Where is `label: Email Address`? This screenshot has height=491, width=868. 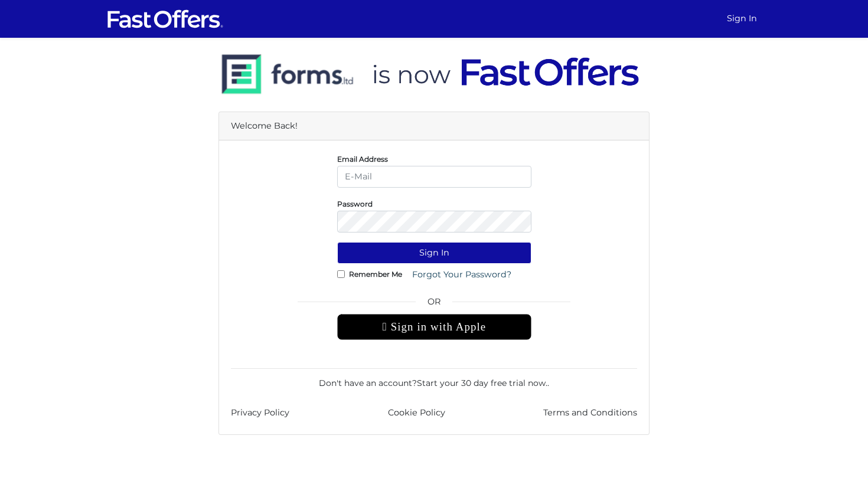 label: Email Address is located at coordinates (363, 159).